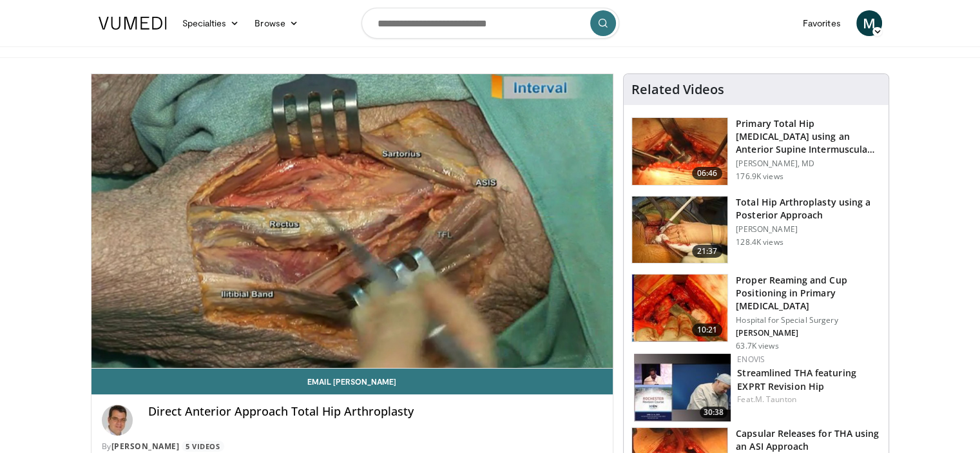 The image size is (980, 453). What do you see at coordinates (376, 412) in the screenshot?
I see `h4: Direct Anterior Approach Total Hip Arthroplasty` at bounding box center [376, 412].